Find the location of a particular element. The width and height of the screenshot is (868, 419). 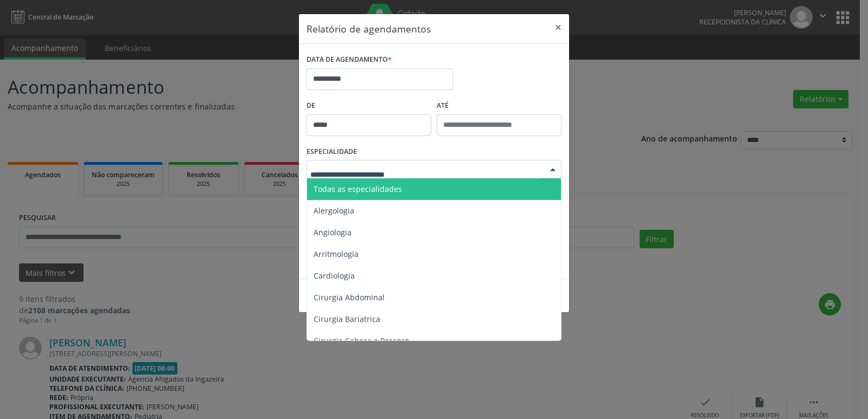

label: ATÉ is located at coordinates (499, 106).